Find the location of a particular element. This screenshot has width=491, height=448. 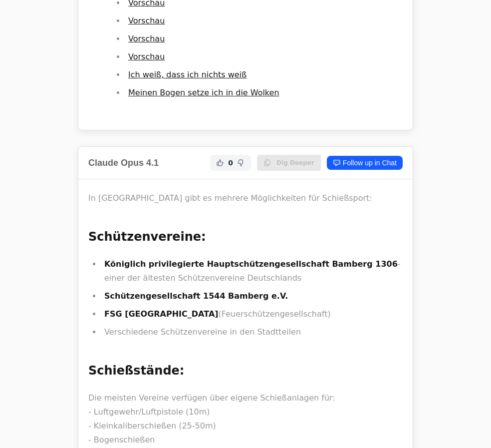

a: Meinen Bogen setze ich in die Wolken is located at coordinates (203, 93).